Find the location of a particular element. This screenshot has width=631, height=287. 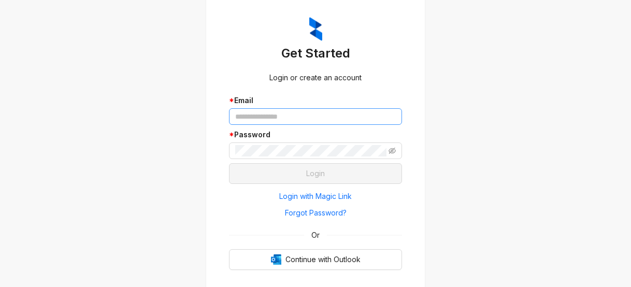

button: OutlookContinue with Outlook is located at coordinates (316, 260).